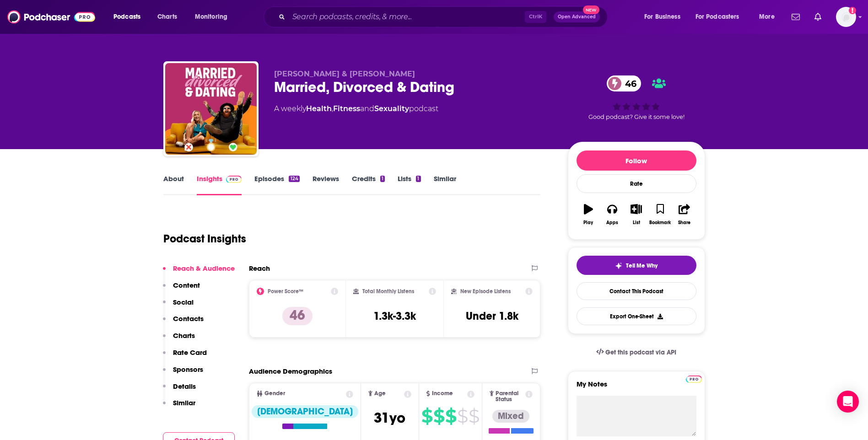  I want to click on h2: Power Score™, so click(286, 292).